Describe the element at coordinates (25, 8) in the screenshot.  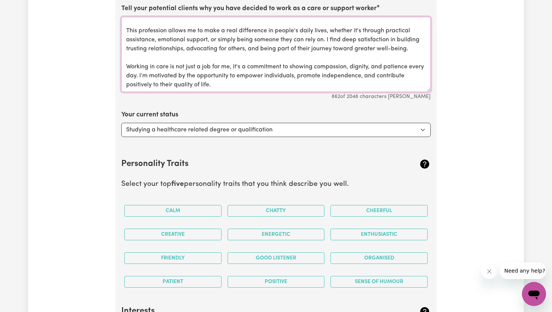
I see `span: Need any help?` at that location.